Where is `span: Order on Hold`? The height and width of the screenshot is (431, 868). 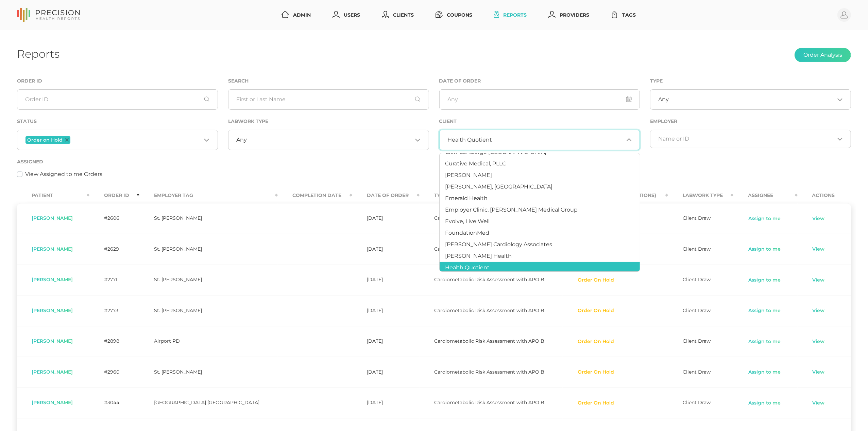
span: Order on Hold is located at coordinates (45, 140).